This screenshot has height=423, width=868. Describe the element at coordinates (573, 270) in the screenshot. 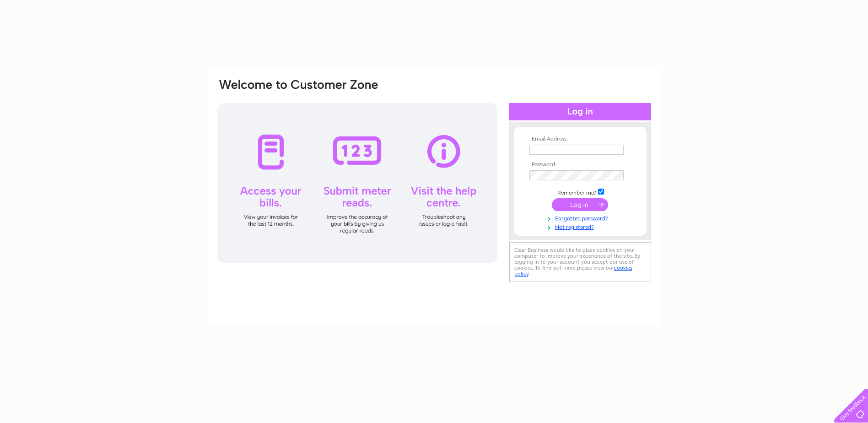

I see `a: cookies policy` at that location.